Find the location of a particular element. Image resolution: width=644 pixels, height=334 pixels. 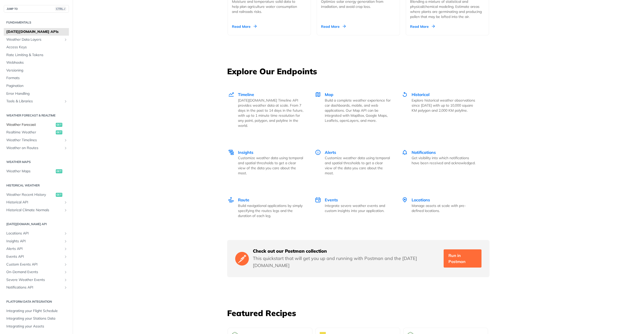

span: Events is located at coordinates (331, 200).